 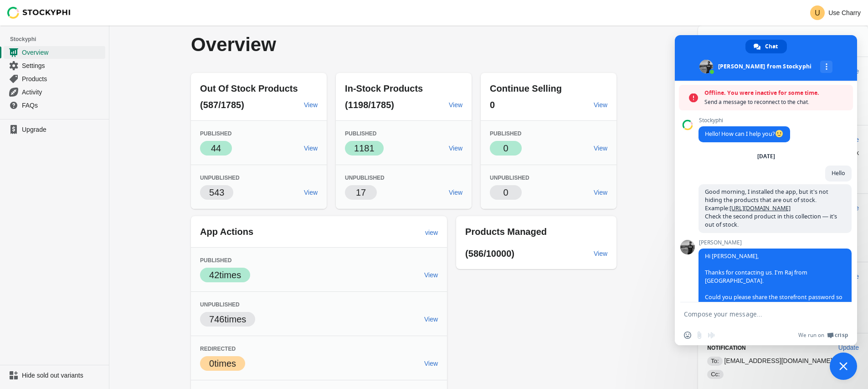 What do you see at coordinates (226, 232) in the screenshot?
I see `span: App Actions` at bounding box center [226, 232].